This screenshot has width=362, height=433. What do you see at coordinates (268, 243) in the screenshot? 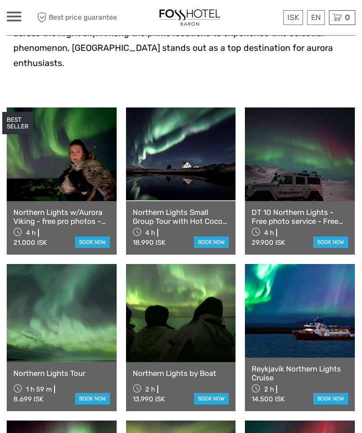
I see `div: 29.900 ISK` at bounding box center [268, 243].